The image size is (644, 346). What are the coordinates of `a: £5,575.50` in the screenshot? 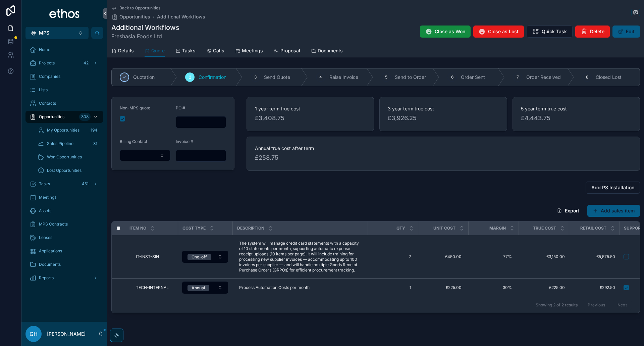 It's located at (594, 257).